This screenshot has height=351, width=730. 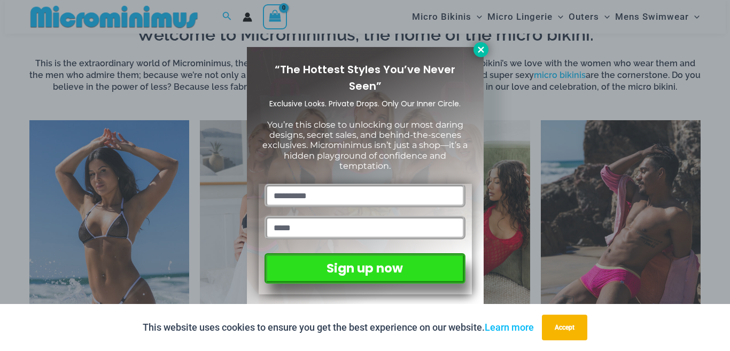 I want to click on span: Exclusive Looks. Private Drops. Only Our Inner Circle., so click(x=365, y=104).